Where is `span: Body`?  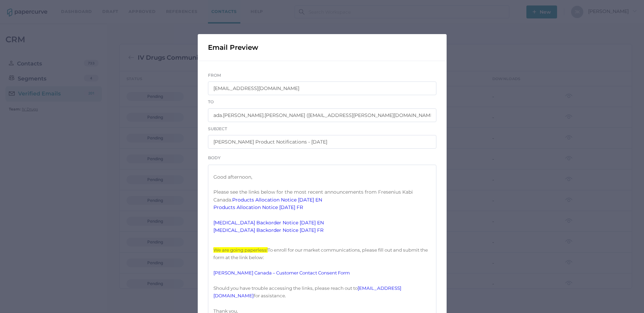
span: Body is located at coordinates (214, 157).